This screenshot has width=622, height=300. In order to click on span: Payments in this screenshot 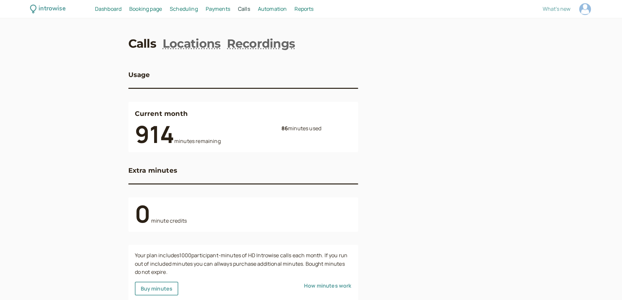, I will do `click(218, 9)`.